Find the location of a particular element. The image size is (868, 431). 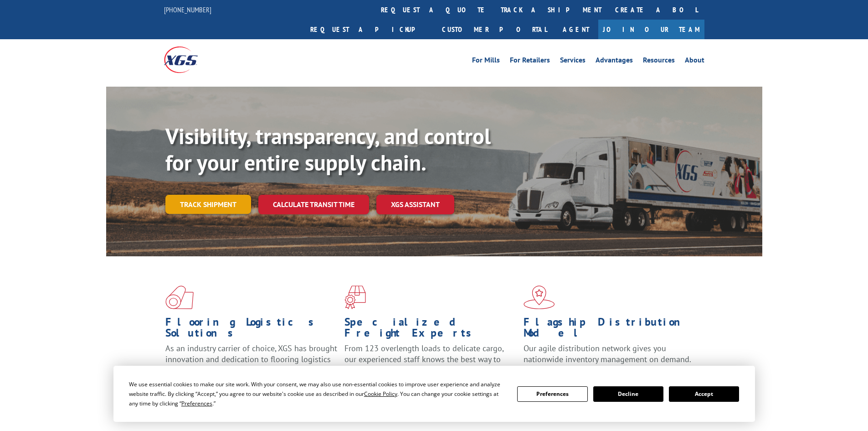

img: xgs-icon-total-supply-chain-intelligence-red is located at coordinates (180, 297).